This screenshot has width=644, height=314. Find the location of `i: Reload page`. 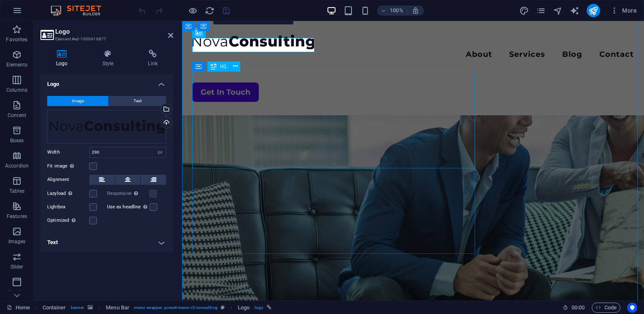

i: Reload page is located at coordinates (210, 11).